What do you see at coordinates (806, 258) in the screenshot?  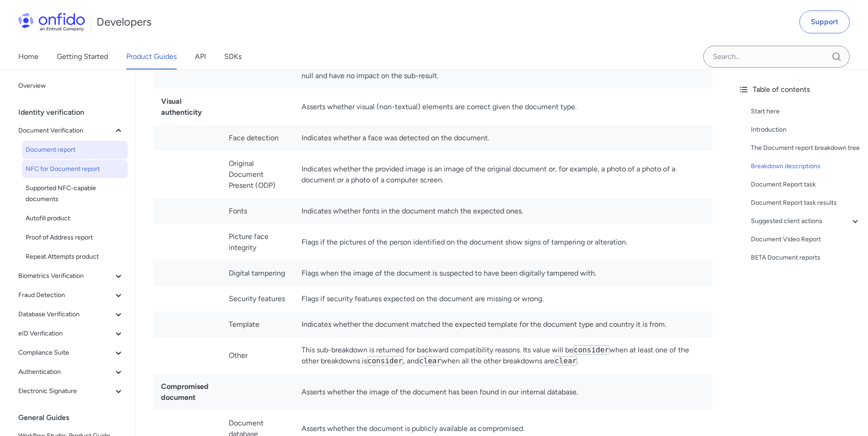 I see `div: BETA Document reports` at bounding box center [806, 258].